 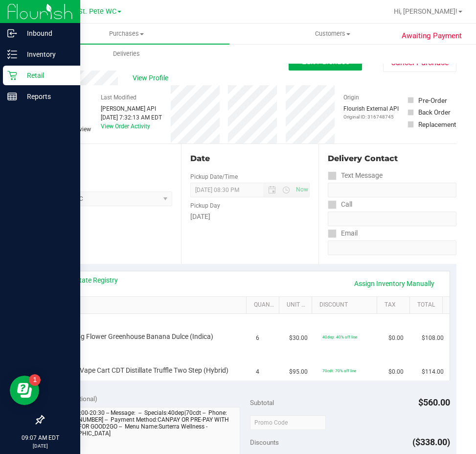 I want to click on span: $30.00, so click(x=299, y=338).